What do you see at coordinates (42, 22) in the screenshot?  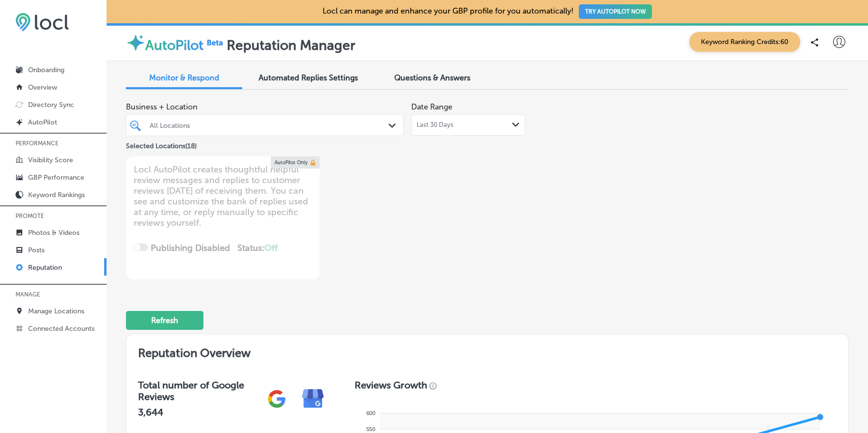 I see `img: 6efc1275baa40be7c98c3b36c6bfde44.png` at bounding box center [42, 22].